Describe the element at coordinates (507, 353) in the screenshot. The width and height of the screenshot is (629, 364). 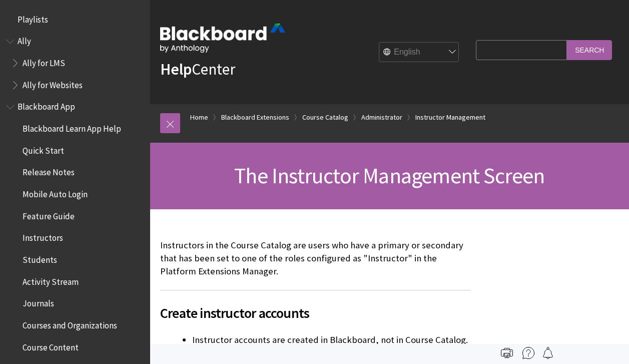
I see `img: Print` at that location.